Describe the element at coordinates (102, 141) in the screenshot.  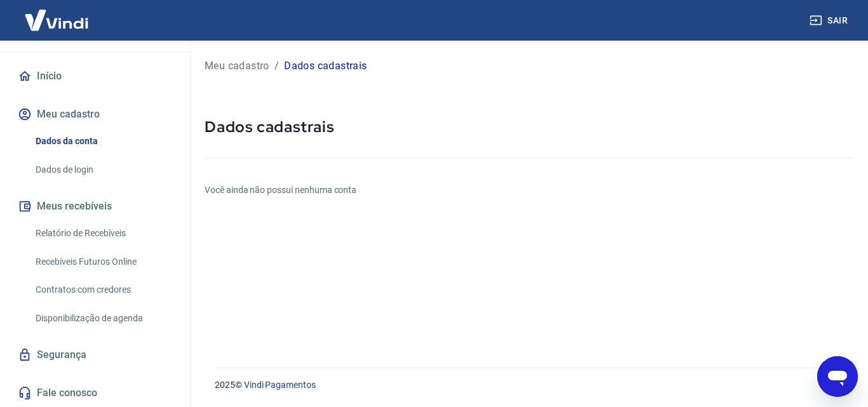
I see `a: Dados da conta` at that location.